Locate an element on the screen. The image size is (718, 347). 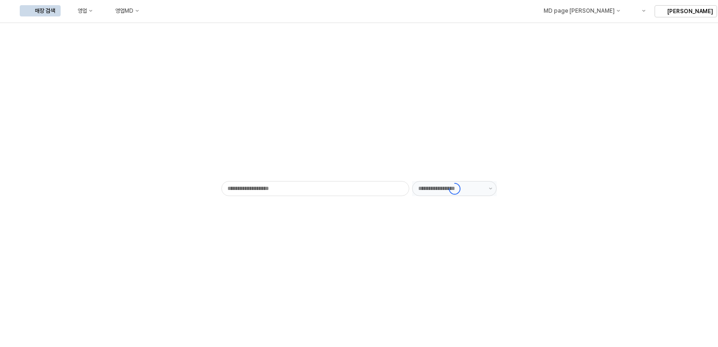
button: 영업MD is located at coordinates (122, 11).